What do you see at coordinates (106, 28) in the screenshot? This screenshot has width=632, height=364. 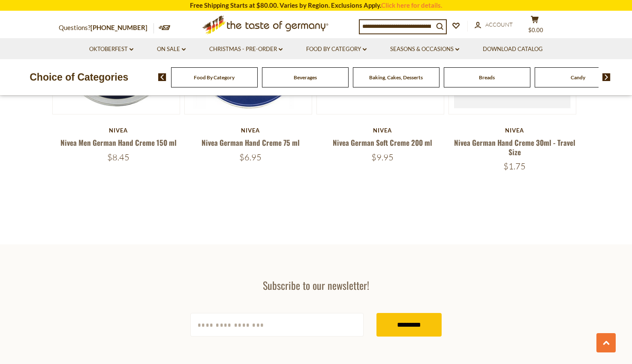 I see `p: Questions?` at bounding box center [106, 28].